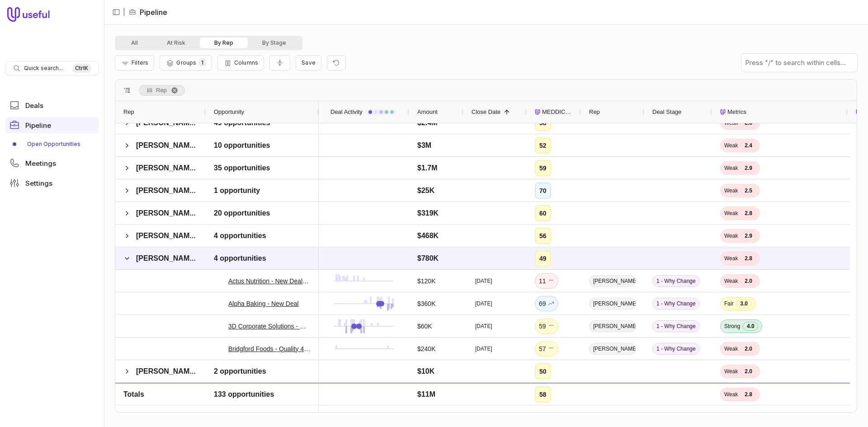 This screenshot has height=427, width=868. Describe the element at coordinates (732, 326) in the screenshot. I see `span: Strong` at that location.